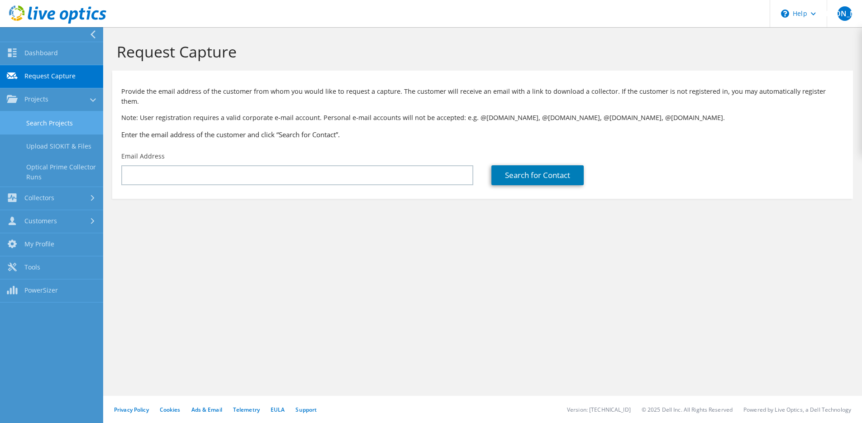 The width and height of the screenshot is (862, 423). Describe the element at coordinates (131, 409) in the screenshot. I see `a: Privacy Policy` at that location.